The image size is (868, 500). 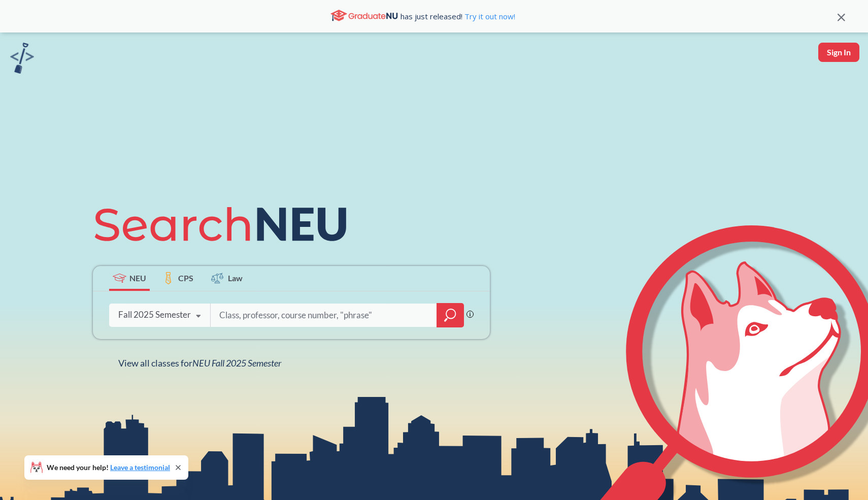 I want to click on div: magnifying glass, so click(x=450, y=315).